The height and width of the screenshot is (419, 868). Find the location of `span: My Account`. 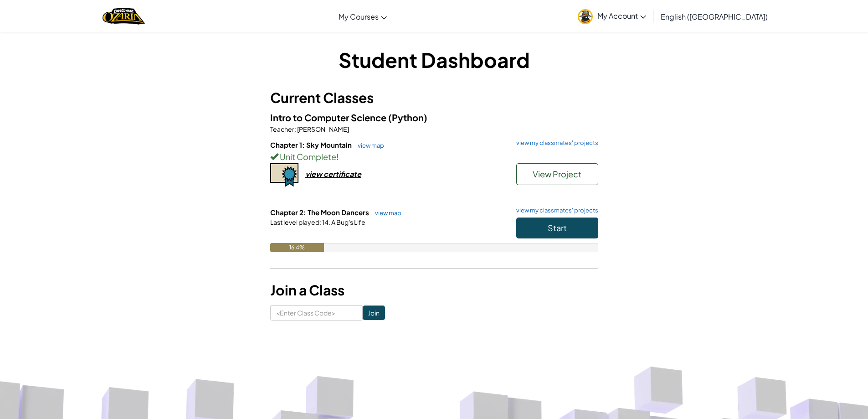

span: My Account is located at coordinates (621, 16).